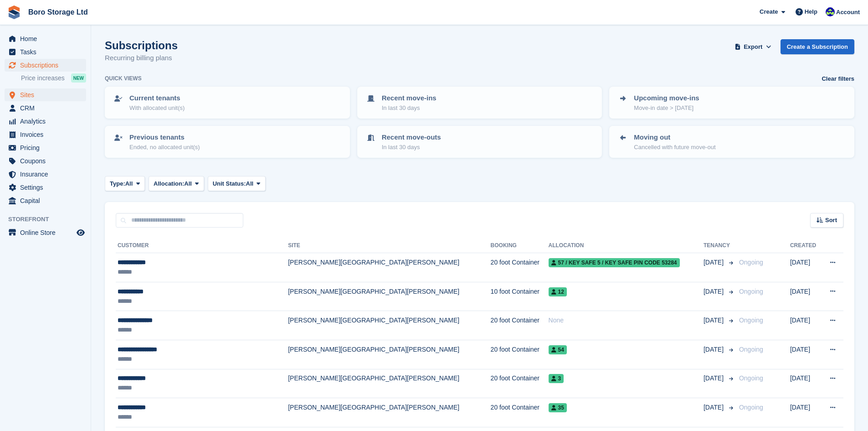 The height and width of the screenshot is (431, 868). What do you see at coordinates (390, 246) in the screenshot?
I see `th: Site` at bounding box center [390, 246].